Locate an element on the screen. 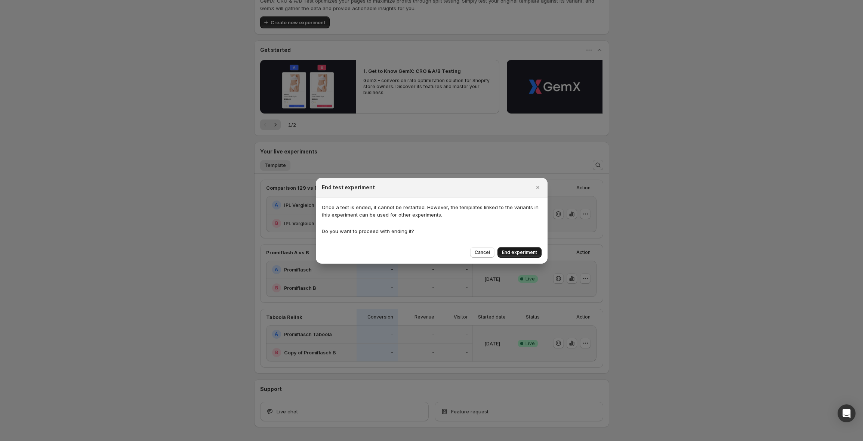 Image resolution: width=863 pixels, height=441 pixels. button: End experiment is located at coordinates (519, 253).